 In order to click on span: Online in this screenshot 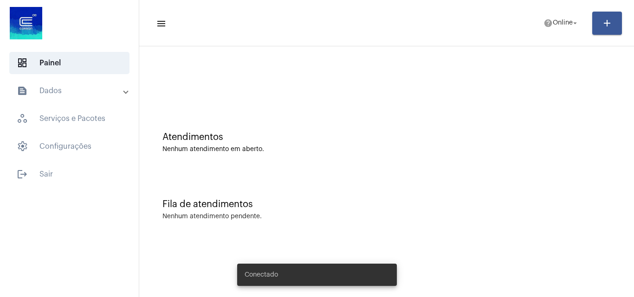, I will do `click(562, 23)`.